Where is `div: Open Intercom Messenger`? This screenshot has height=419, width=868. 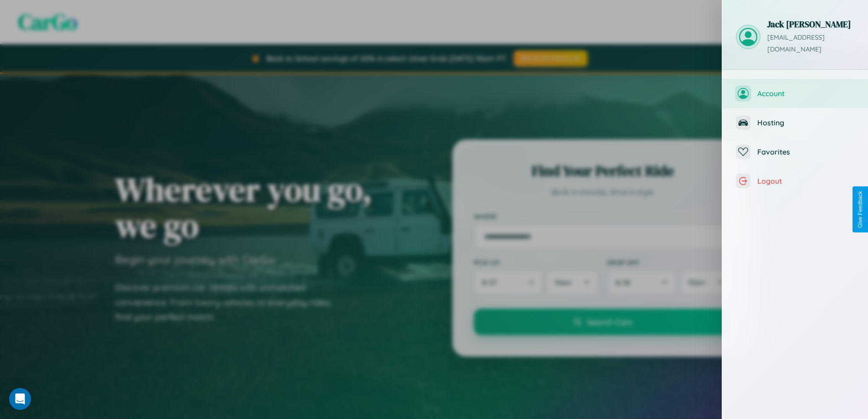 div: Open Intercom Messenger is located at coordinates (20, 399).